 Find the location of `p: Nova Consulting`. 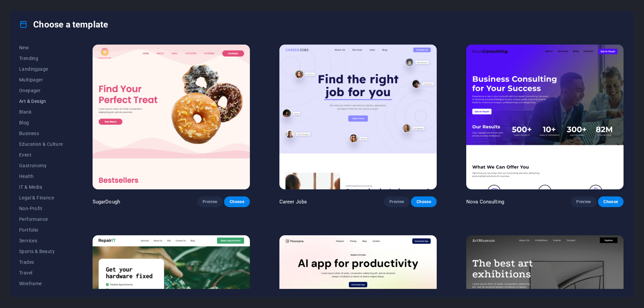

p: Nova Consulting is located at coordinates (485, 202).